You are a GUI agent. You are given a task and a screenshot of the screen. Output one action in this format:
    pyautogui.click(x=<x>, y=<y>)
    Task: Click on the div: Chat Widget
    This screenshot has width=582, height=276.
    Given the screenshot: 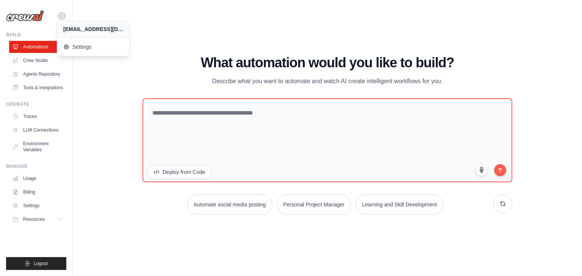 What is the action you would take?
    pyautogui.click(x=563, y=258)
    